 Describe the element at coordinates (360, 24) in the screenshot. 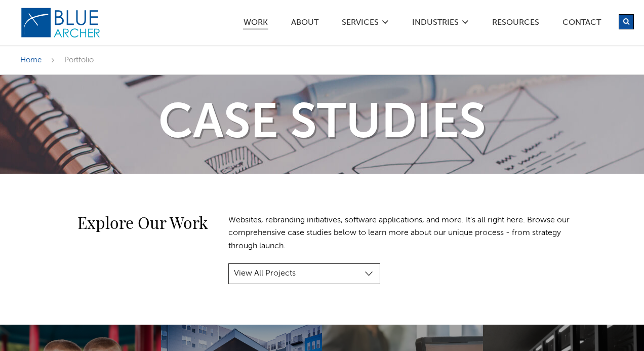

I see `a: SERVICES` at that location.